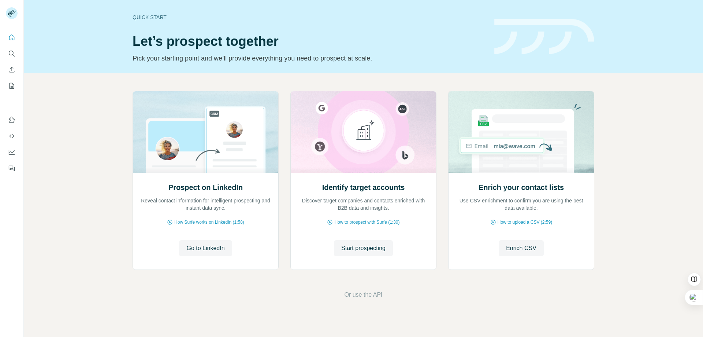  I want to click on button: Dashboard, so click(12, 152).